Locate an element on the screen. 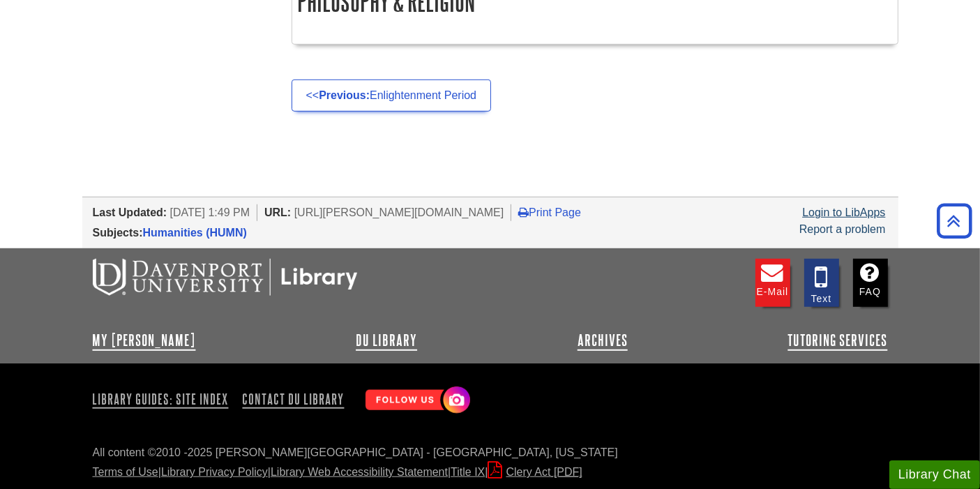 Image resolution: width=980 pixels, height=489 pixels. a: Text is located at coordinates (821, 282).